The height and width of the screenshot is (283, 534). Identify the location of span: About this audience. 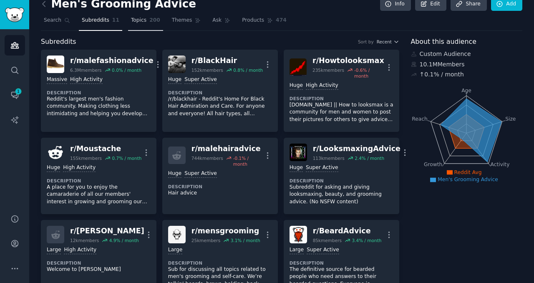
(443, 42).